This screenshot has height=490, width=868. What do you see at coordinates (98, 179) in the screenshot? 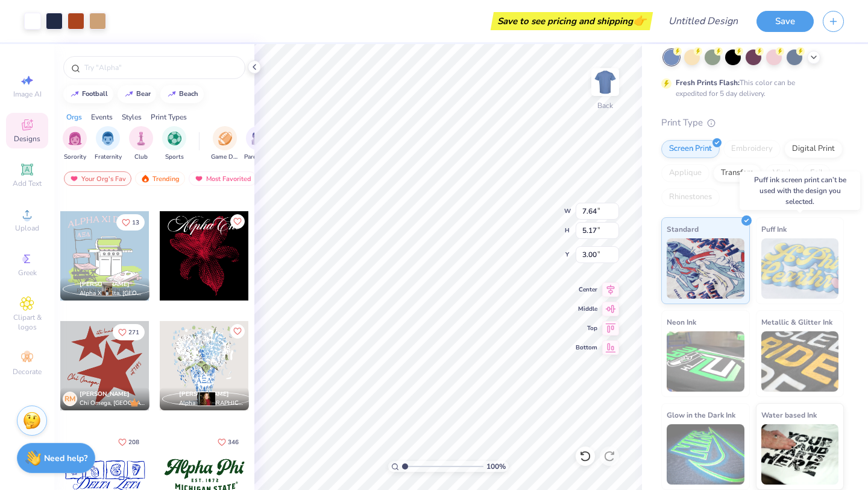
I see `div: Your Org's Fav` at bounding box center [98, 179].